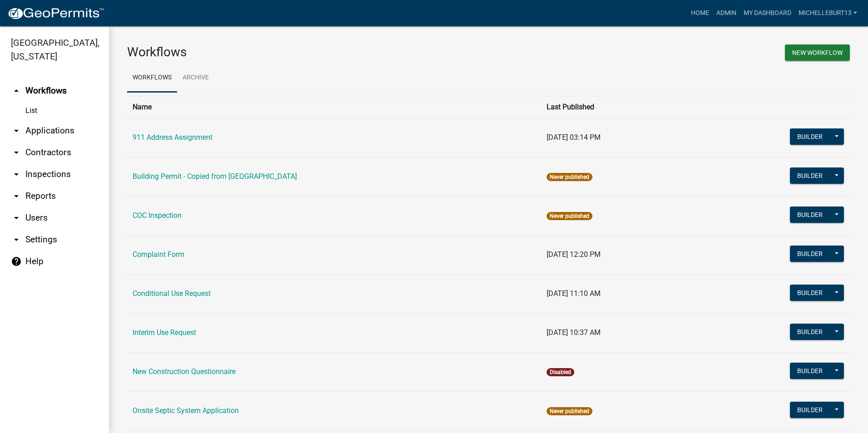 Image resolution: width=868 pixels, height=433 pixels. Describe the element at coordinates (173, 137) in the screenshot. I see `a: 911 Address Assignment` at that location.